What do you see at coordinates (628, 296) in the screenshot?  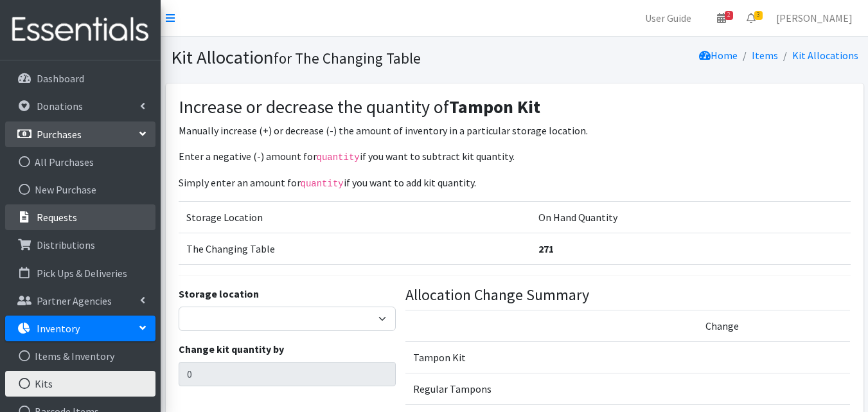 I see `h4: Allocation Change Summary` at bounding box center [628, 296].